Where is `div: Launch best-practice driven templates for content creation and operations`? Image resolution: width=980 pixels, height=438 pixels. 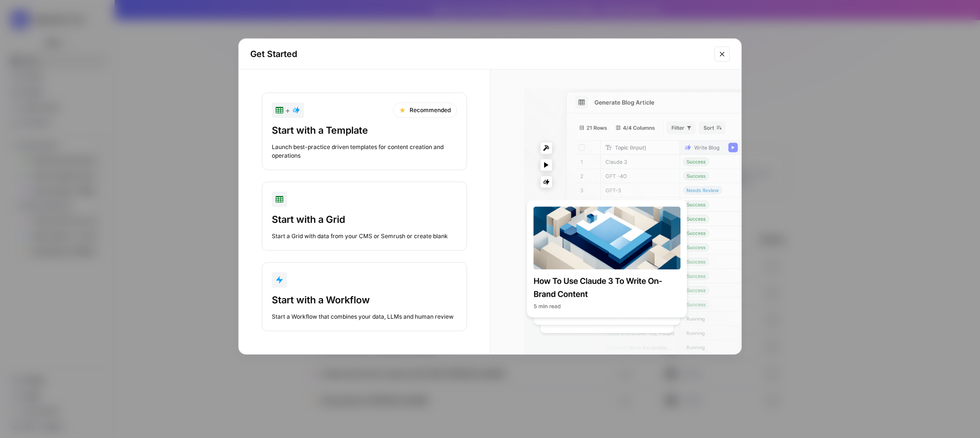
div: Launch best-practice driven templates for content creation and operations is located at coordinates (364, 151).